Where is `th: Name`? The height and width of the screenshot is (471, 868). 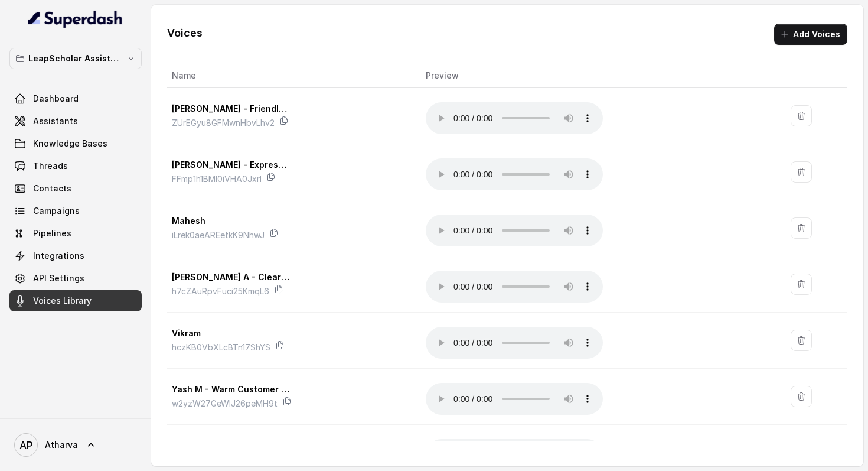
th: Name is located at coordinates (292, 76).